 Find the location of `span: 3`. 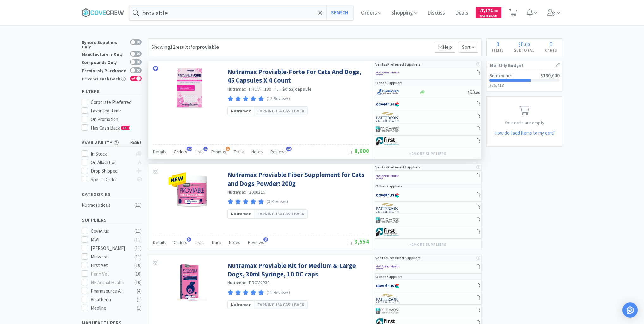

span: 3 is located at coordinates (266, 239).